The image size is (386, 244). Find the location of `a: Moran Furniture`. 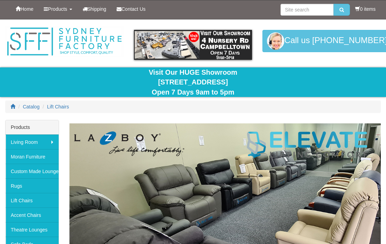

a: Moran Furniture is located at coordinates (32, 156).